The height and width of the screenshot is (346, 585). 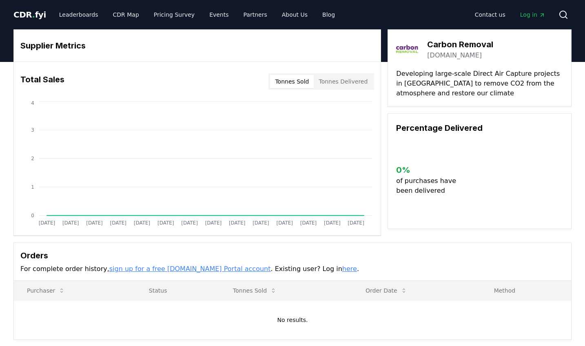 I want to click on h3: Percentage Delivered, so click(x=479, y=128).